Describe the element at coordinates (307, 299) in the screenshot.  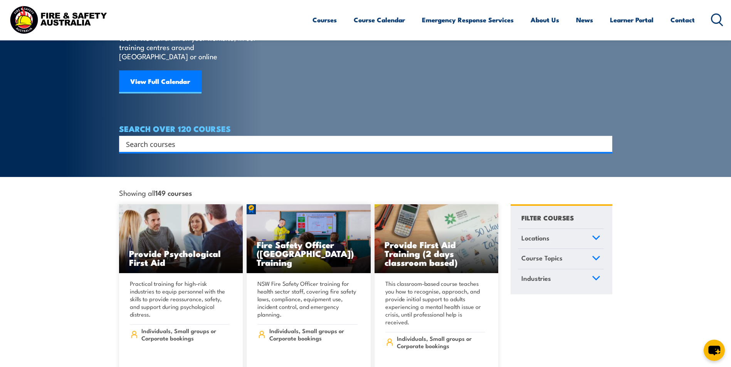
I see `p: NSW Fire Safety Officer training for health sector staff, covering fire safety laws, compliance, ...` at that location.